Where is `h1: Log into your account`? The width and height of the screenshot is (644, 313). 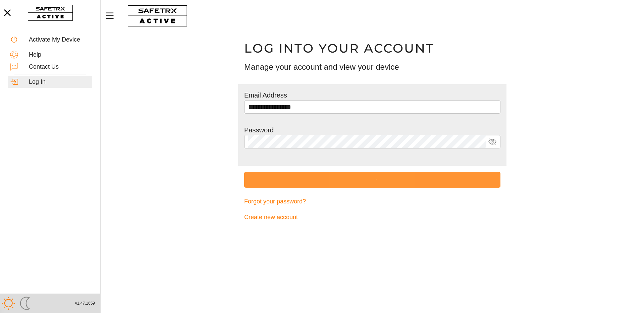
h1: Log into your account is located at coordinates (372, 48).